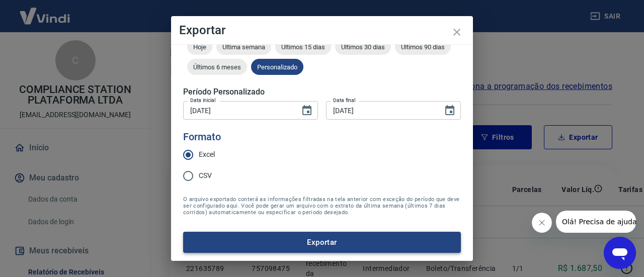  What do you see at coordinates (422, 47) in the screenshot?
I see `span: Últimos 90 dias` at bounding box center [422, 47].